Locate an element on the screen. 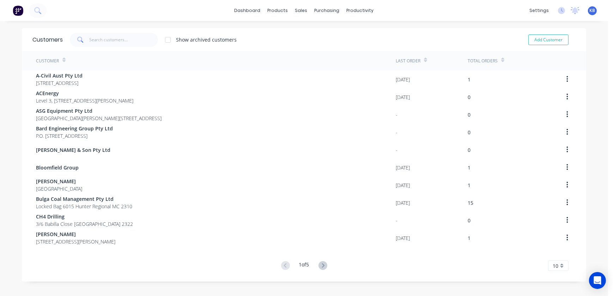 The image size is (613, 296). span: CH4 Drilling is located at coordinates (84, 216).